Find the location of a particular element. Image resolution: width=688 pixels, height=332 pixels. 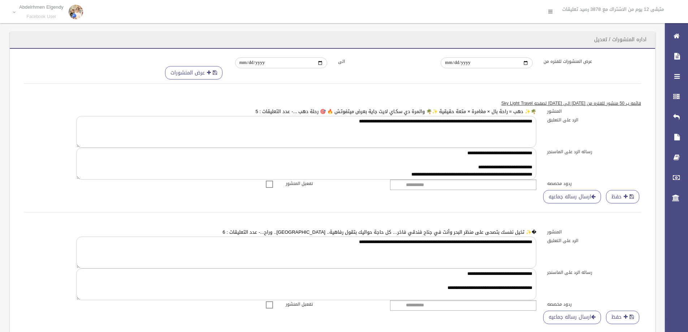

lable: 🌴✨ دهب = راحة بال × مغامرة × متعة حقيقية ✨🌴 والمرة دي سكـاي لايت جاية بعرض ميتفوتش 🔥 🎯 رحلة دهب .... is located at coordinates (396, 111).